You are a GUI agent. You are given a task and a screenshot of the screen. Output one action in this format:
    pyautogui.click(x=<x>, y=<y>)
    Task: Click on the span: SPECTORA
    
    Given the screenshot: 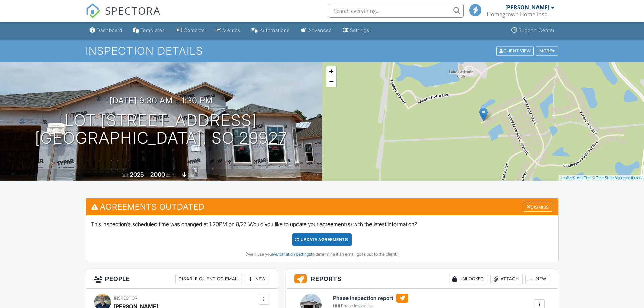 What is the action you would take?
    pyautogui.click(x=133, y=11)
    